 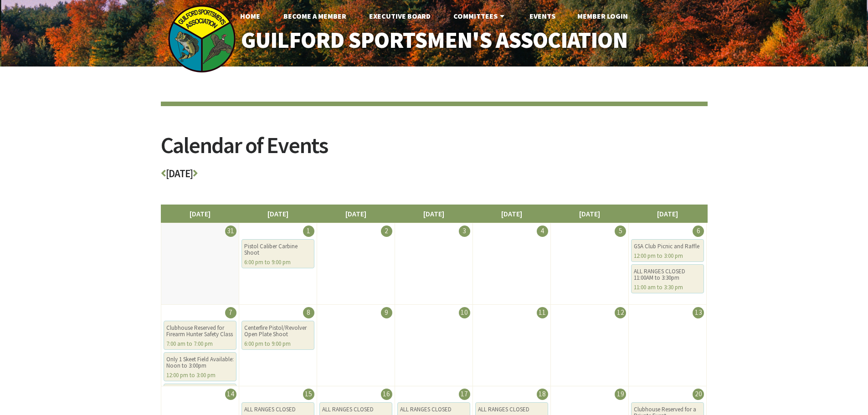 What do you see at coordinates (434, 150) in the screenshot?
I see `h2: Calendar of Events` at bounding box center [434, 150].